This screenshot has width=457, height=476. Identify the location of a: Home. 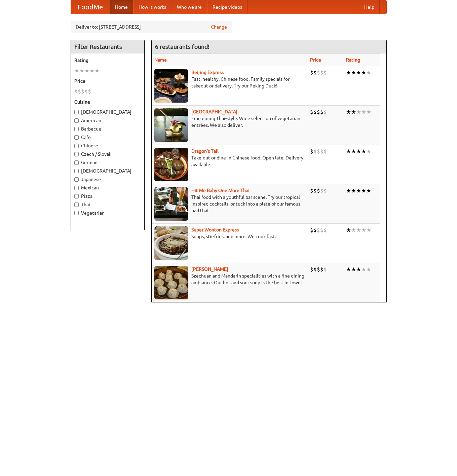
(121, 7).